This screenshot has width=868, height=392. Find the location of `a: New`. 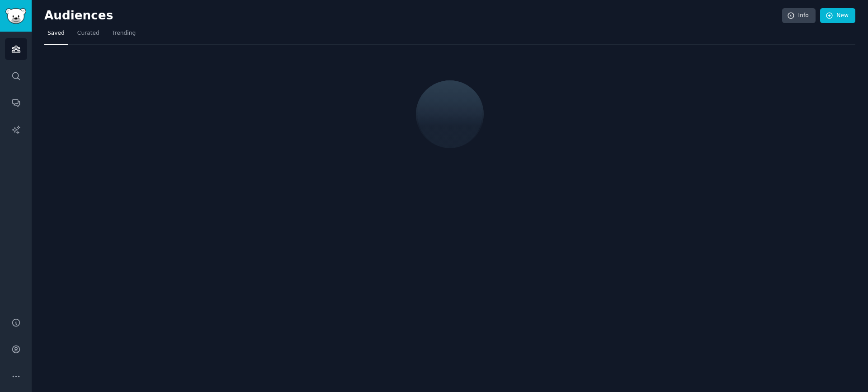

a: New is located at coordinates (838, 16).